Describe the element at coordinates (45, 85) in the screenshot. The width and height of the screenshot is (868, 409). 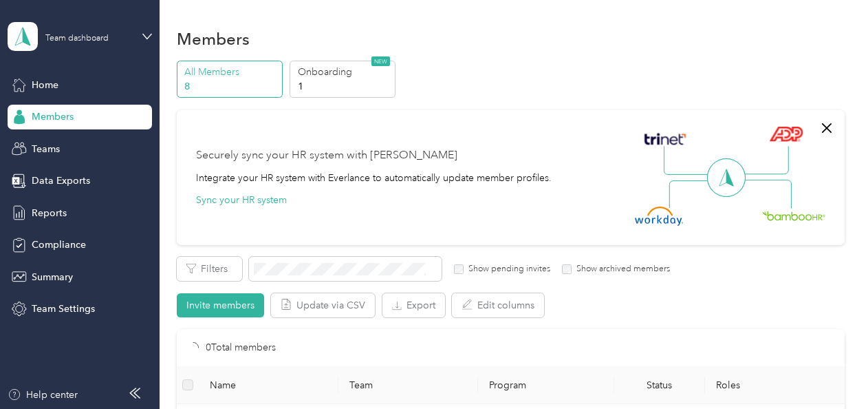
I see `span: Home` at that location.